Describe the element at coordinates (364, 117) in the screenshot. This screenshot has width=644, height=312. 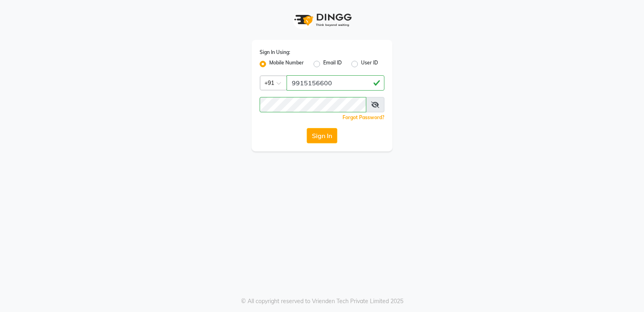
I see `a: Forgot Password?` at that location.